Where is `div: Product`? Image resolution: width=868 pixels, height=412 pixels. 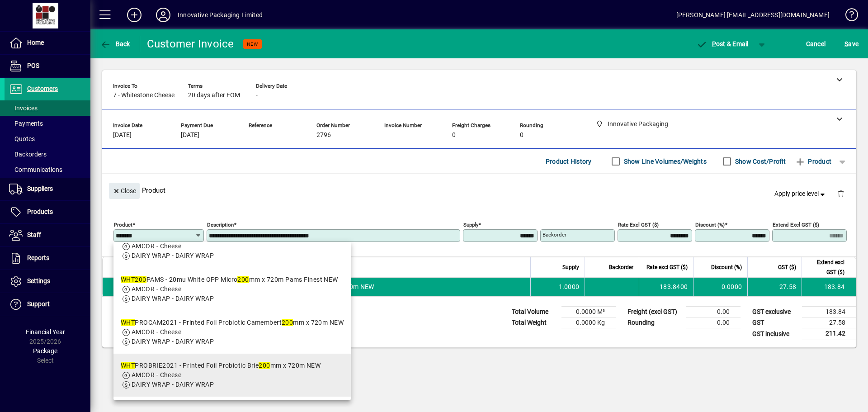
div: Product is located at coordinates (479, 190).